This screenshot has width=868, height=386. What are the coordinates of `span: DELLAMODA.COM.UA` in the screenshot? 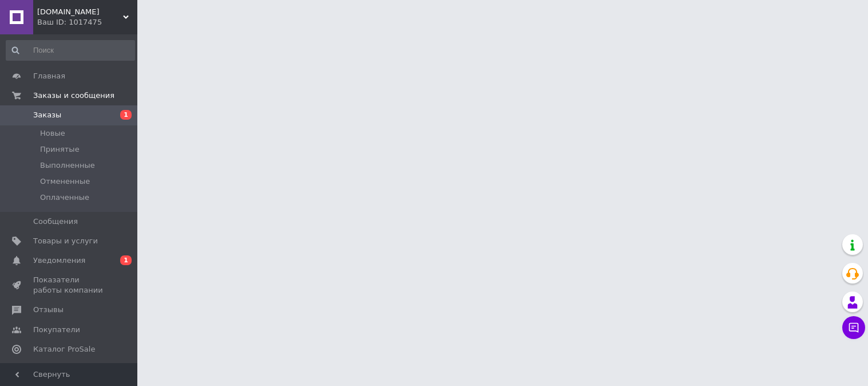 It's located at (80, 12).